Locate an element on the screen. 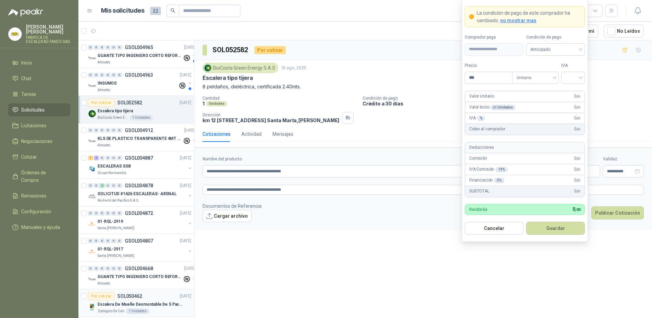 The height and width of the screenshot is (318, 652). label: IVA is located at coordinates (573, 65).